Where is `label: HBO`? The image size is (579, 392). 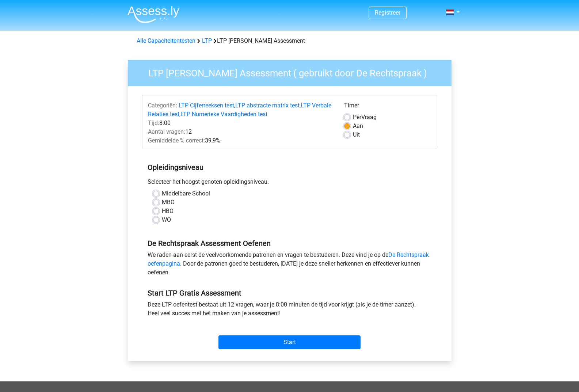 label: HBO is located at coordinates (167, 211).